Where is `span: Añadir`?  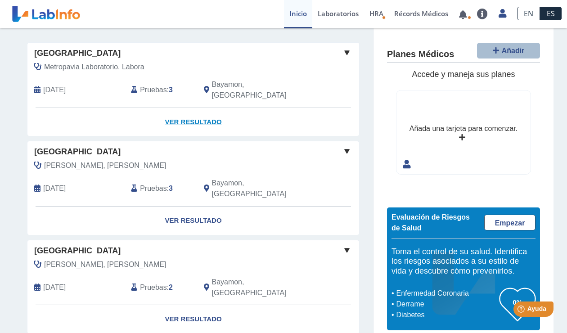
span: Añadir is located at coordinates (513, 50).